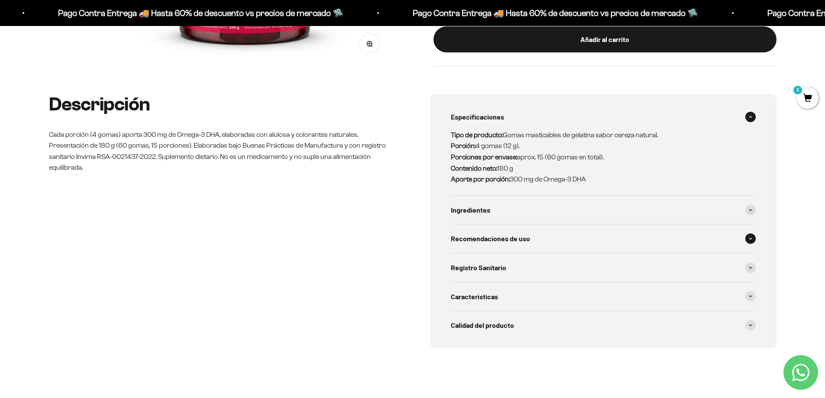  Describe the element at coordinates (484, 157) in the screenshot. I see `strong: Porciones por envase:` at that location.